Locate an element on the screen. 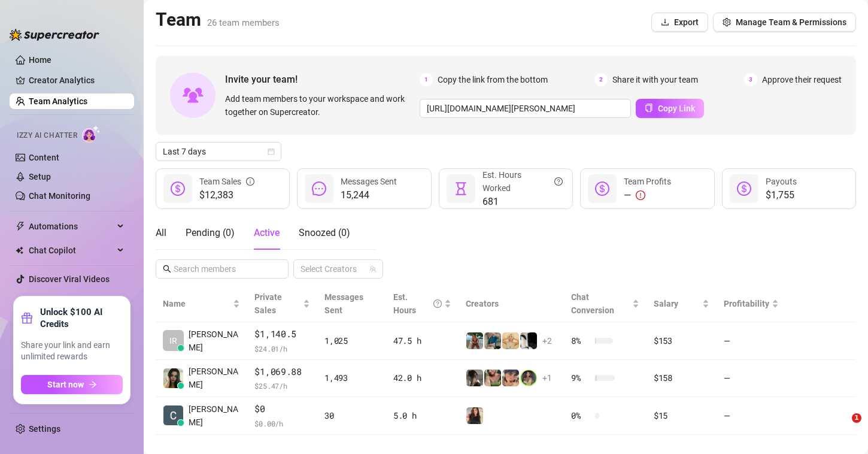 Image resolution: width=868 pixels, height=454 pixels. span: $0 is located at coordinates (282, 409).